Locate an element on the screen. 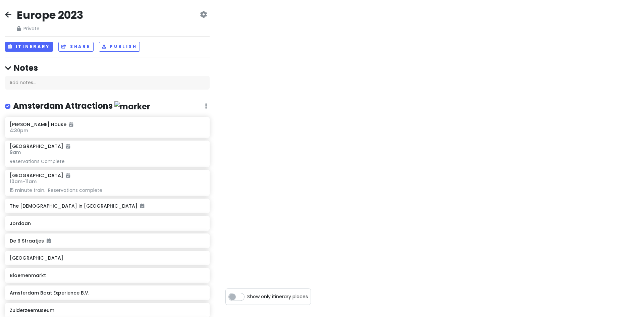 Image resolution: width=644 pixels, height=317 pixels. span: 9am is located at coordinates (15, 153).